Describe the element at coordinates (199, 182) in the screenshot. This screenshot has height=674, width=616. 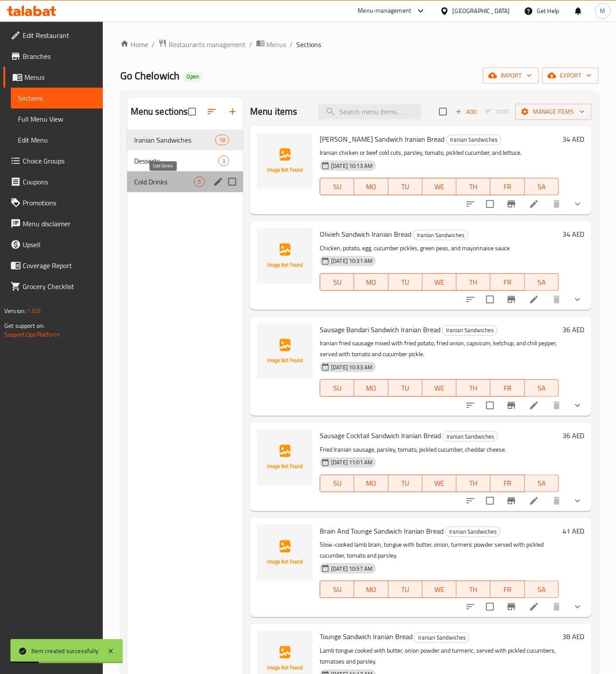
I see `span: 5` at that location.